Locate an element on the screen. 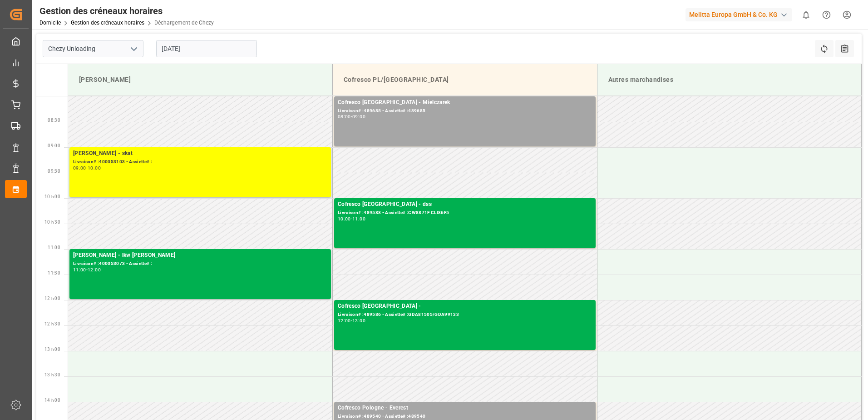 This screenshot has width=868, height=420. div: Livraison# :400053103 - Assiette# : is located at coordinates (200, 162).